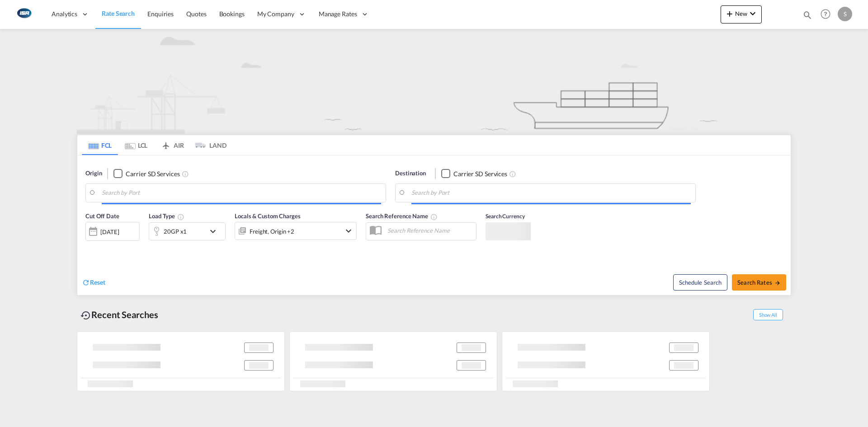  What do you see at coordinates (759, 282) in the screenshot?
I see `span: Search Rates` at bounding box center [759, 282].